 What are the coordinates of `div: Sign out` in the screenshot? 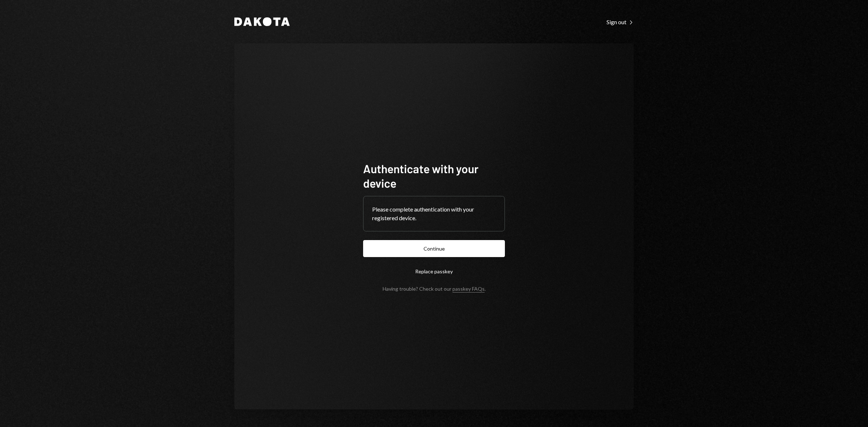 It's located at (620, 22).